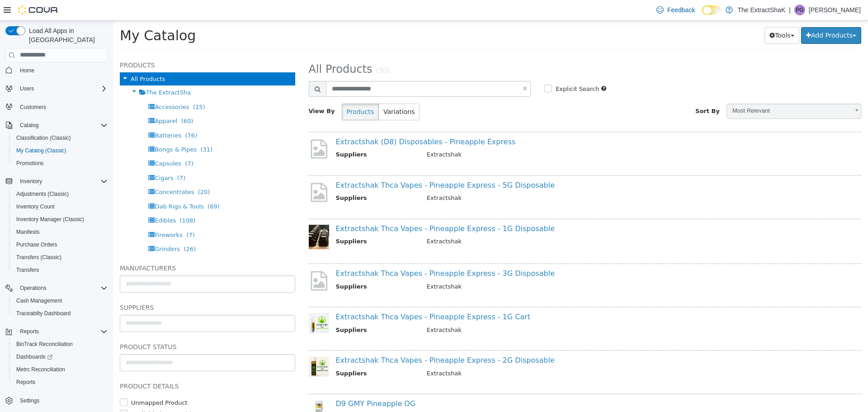 The width and height of the screenshot is (868, 412). I want to click on span: Dark Mode, so click(702, 15).